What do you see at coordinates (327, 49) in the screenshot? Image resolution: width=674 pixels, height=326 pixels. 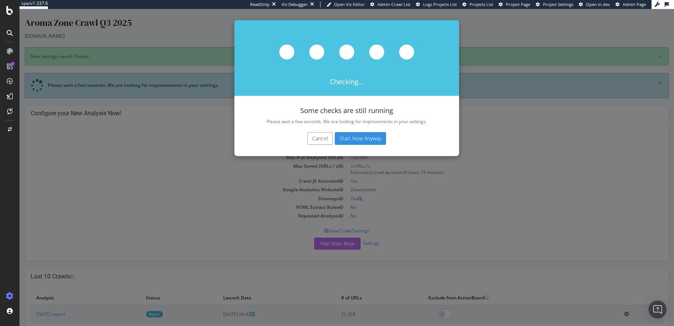 I see `div: Checking...` at bounding box center [327, 49].